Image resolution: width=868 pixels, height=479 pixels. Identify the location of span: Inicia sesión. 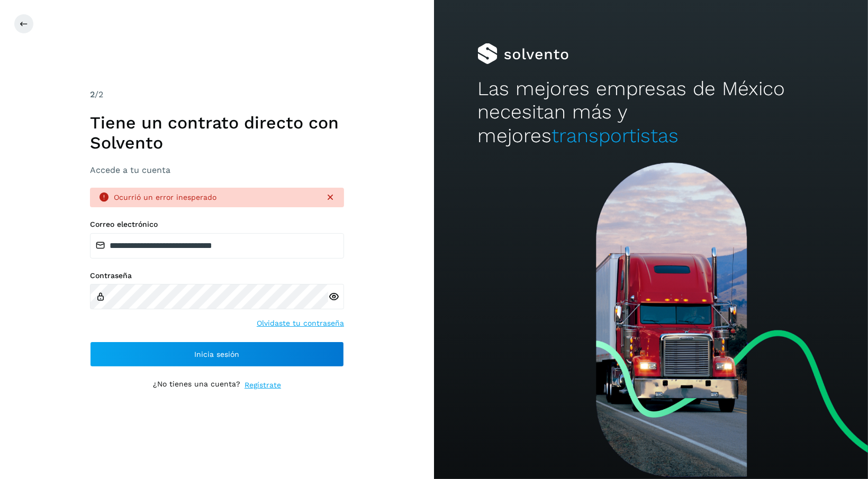
(217, 354).